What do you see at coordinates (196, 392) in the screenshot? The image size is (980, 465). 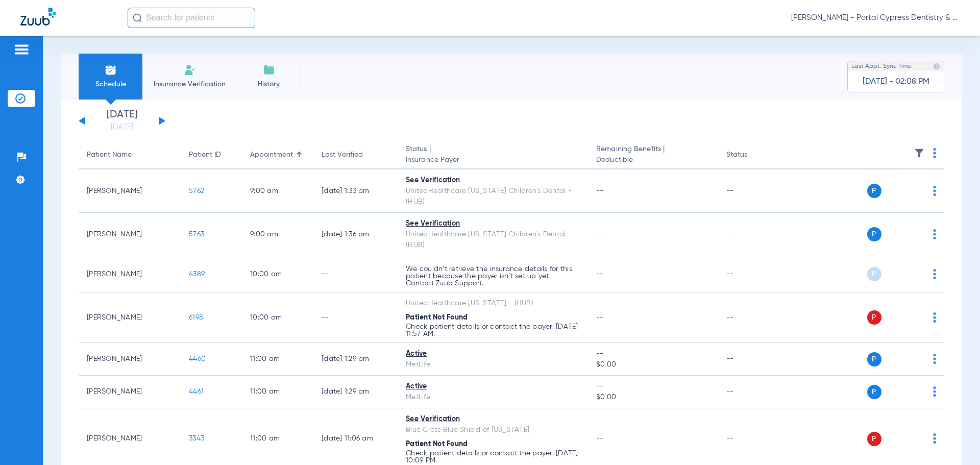 I see `span: 4461` at bounding box center [196, 392].